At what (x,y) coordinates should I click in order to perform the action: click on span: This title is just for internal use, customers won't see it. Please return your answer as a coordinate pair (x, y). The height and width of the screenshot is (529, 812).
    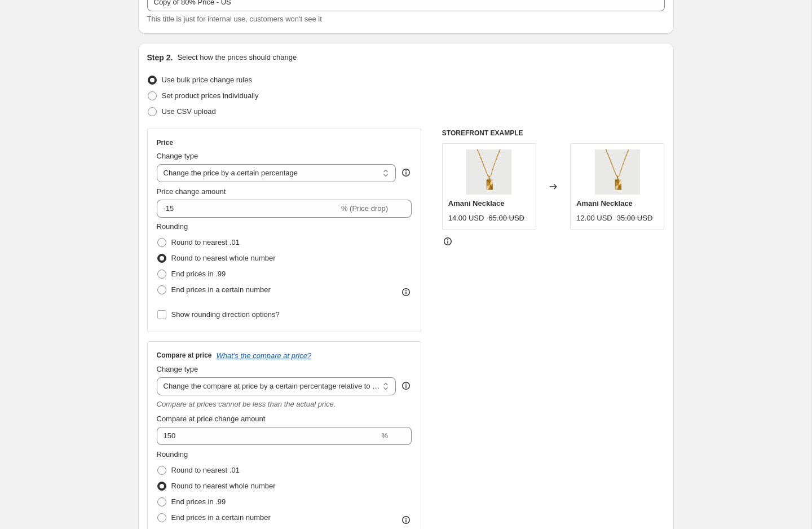
    Looking at the image, I should click on (234, 18).